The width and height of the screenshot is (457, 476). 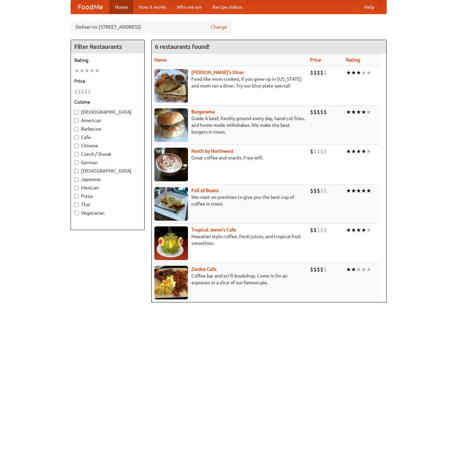 I want to click on a: Recipe videos, so click(x=227, y=7).